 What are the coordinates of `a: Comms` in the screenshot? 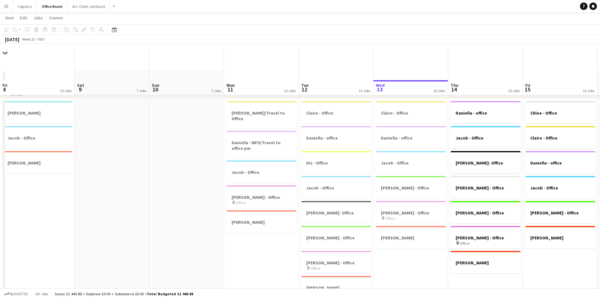 It's located at (56, 18).